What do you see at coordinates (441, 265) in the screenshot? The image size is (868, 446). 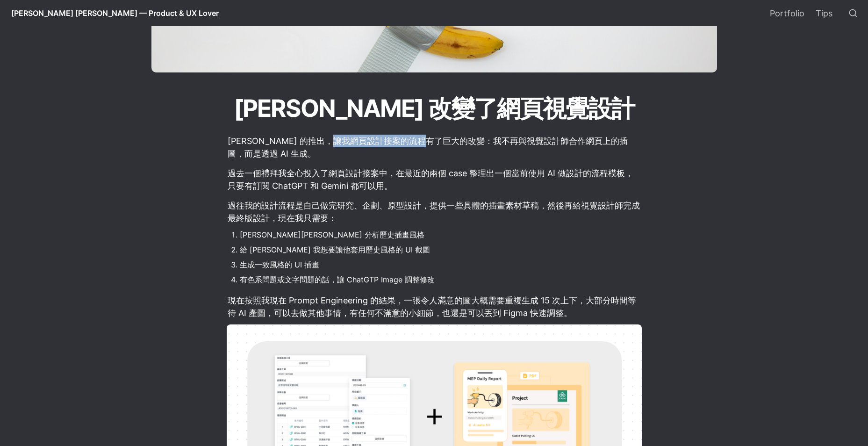 I see `li: 生成一致風格的 UI 插畫` at bounding box center [441, 265].